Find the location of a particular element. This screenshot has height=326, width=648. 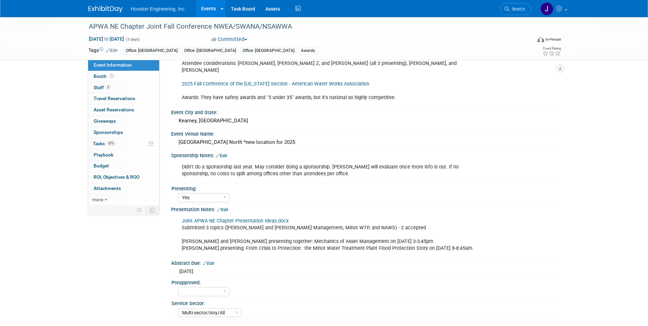

span: 5 is located at coordinates (108, 87).